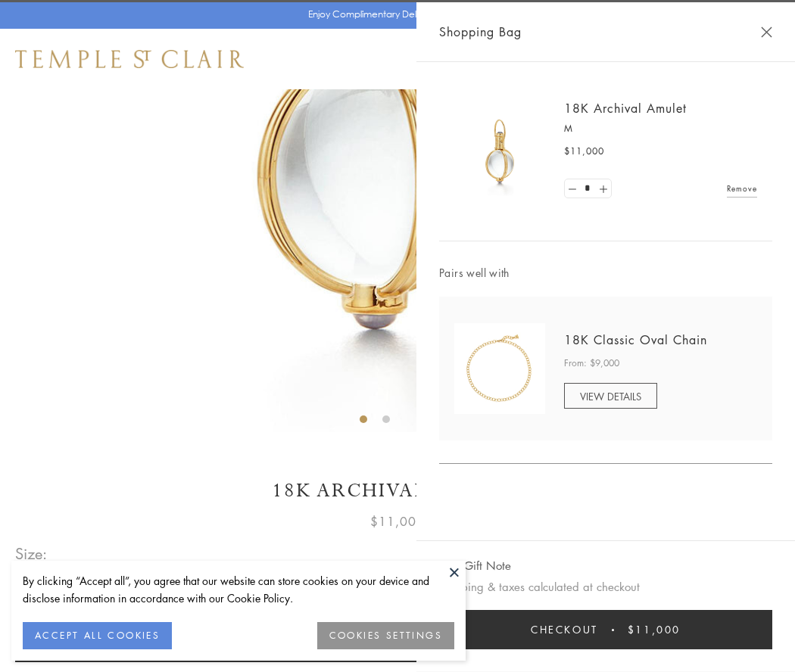 The height and width of the screenshot is (672, 795). Describe the element at coordinates (661, 129) in the screenshot. I see `p: M` at that location.